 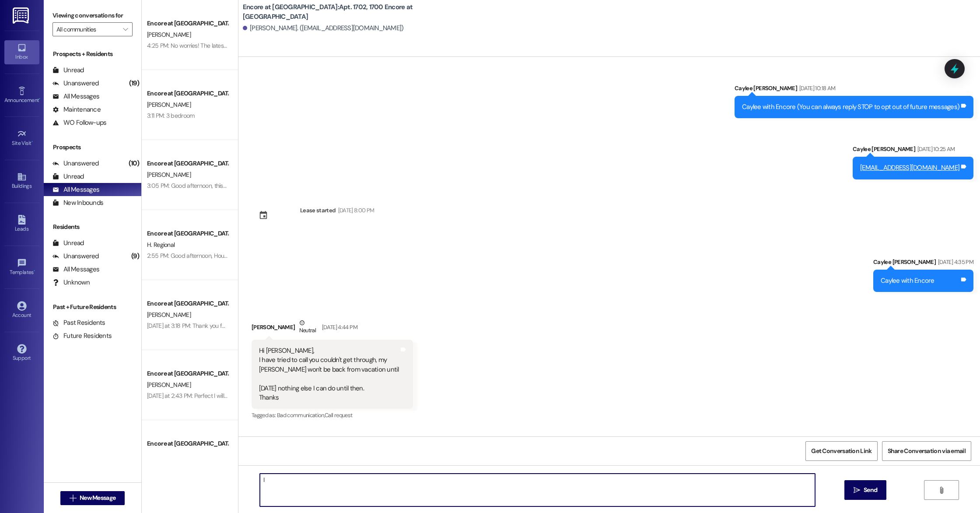 I want to click on span: New Message, so click(x=98, y=498).